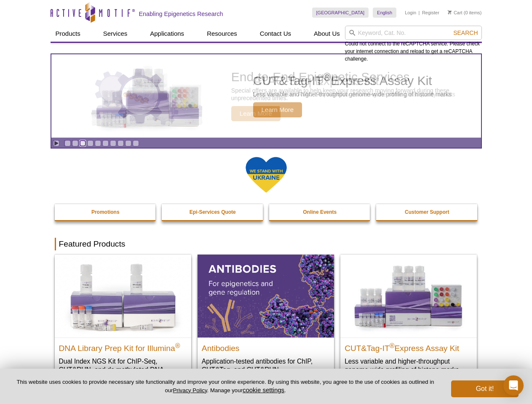  Describe the element at coordinates (465, 33) in the screenshot. I see `button: Search` at that location.